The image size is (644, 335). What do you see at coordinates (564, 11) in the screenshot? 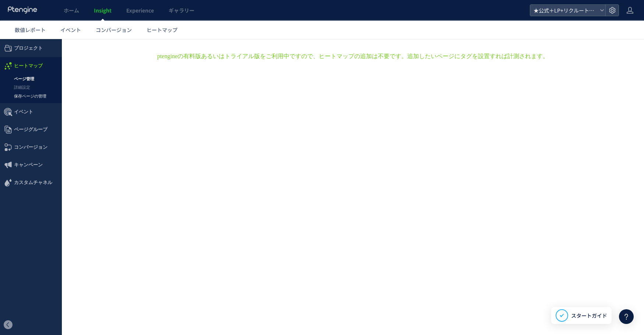
I see `span: ★公式＋LP+リクルート+BS+FastNail+TKBC` at bounding box center [564, 11].